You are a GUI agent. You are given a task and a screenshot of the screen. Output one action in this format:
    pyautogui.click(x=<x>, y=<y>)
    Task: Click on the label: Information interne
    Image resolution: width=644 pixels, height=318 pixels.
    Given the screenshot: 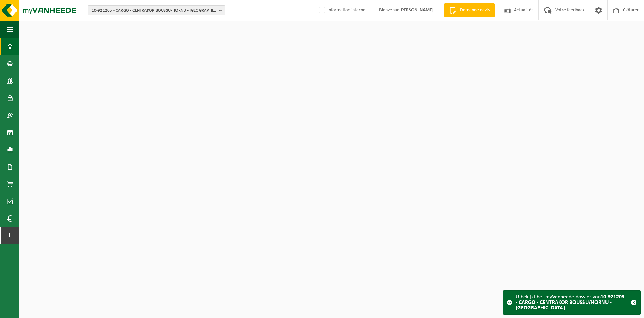 What is the action you would take?
    pyautogui.click(x=342, y=11)
    